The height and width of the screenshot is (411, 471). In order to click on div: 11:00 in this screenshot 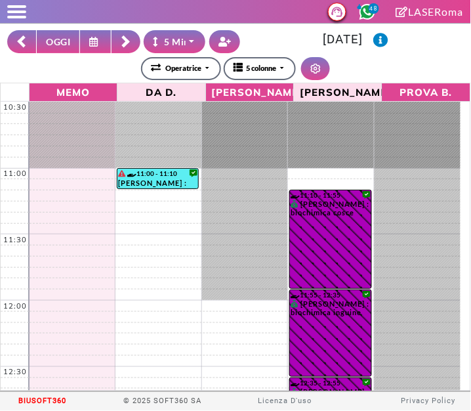, I will do `click(15, 173)`.